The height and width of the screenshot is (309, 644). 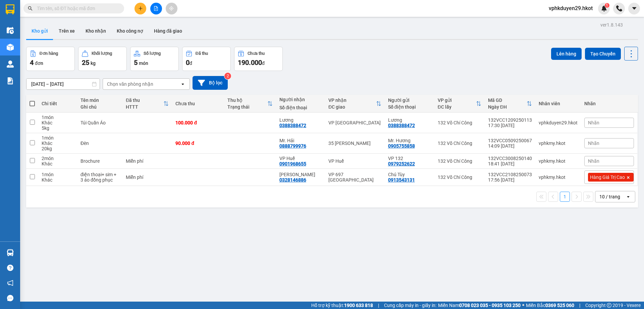 What do you see at coordinates (172, 9) in the screenshot?
I see `span: aim` at bounding box center [172, 9].